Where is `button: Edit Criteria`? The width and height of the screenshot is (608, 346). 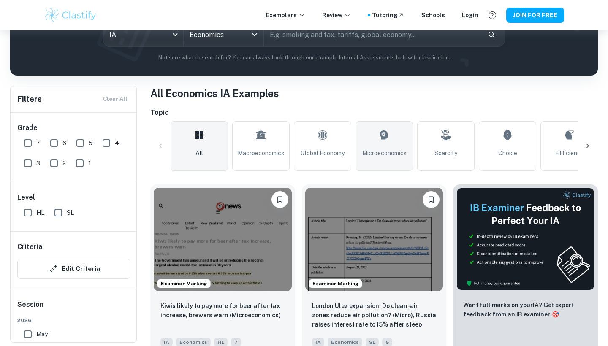 button: Edit Criteria is located at coordinates (74, 269).